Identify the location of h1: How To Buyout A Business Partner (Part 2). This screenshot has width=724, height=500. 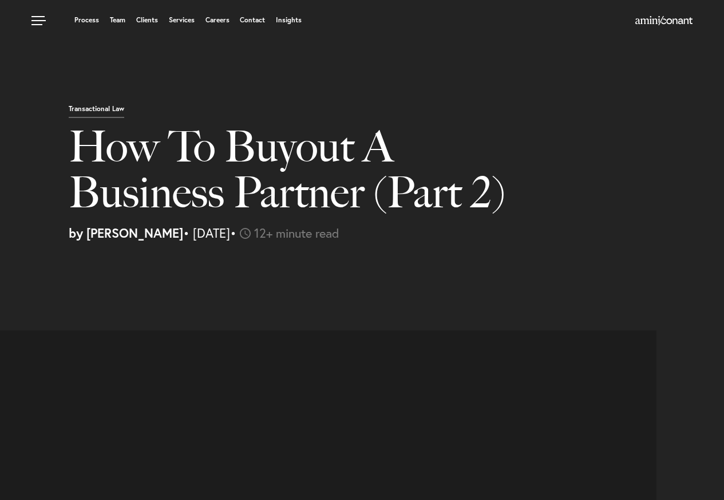
(295, 175).